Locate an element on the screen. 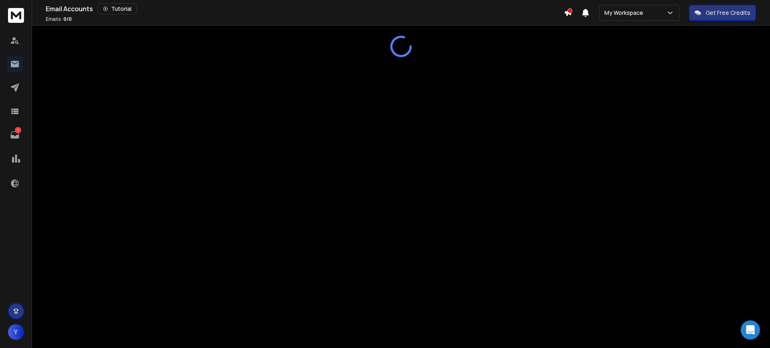  p: Get Free Credits is located at coordinates (728, 13).